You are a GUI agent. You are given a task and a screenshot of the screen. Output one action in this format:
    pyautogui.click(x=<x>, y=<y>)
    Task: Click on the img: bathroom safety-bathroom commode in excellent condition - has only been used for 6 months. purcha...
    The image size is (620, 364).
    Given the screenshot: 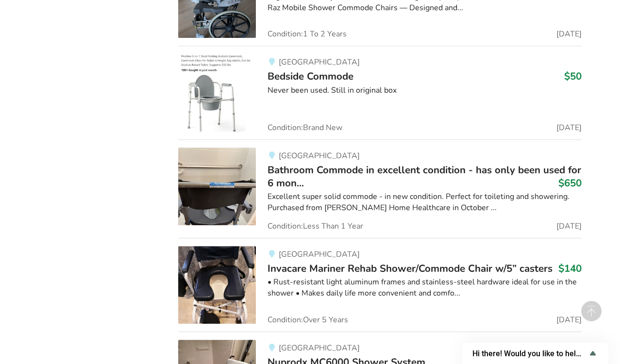 What is the action you would take?
    pyautogui.click(x=217, y=187)
    